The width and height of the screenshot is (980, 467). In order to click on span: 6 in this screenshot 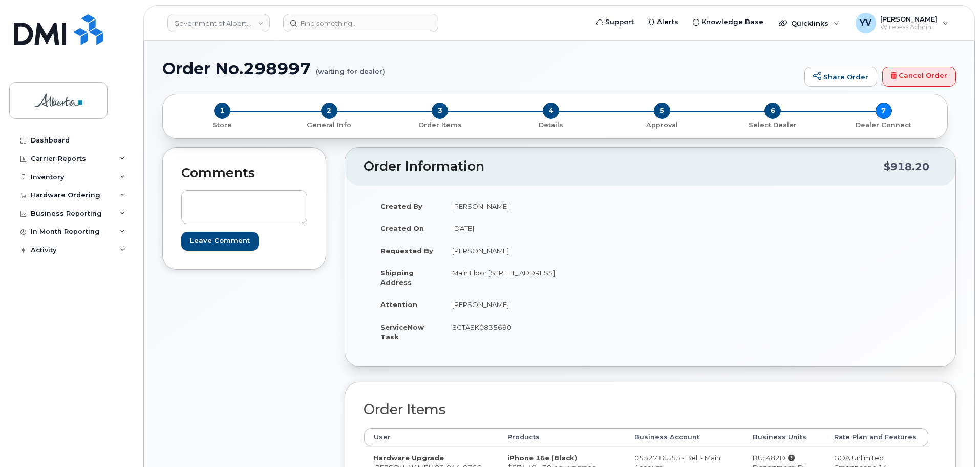, I will do `click(773, 111)`.